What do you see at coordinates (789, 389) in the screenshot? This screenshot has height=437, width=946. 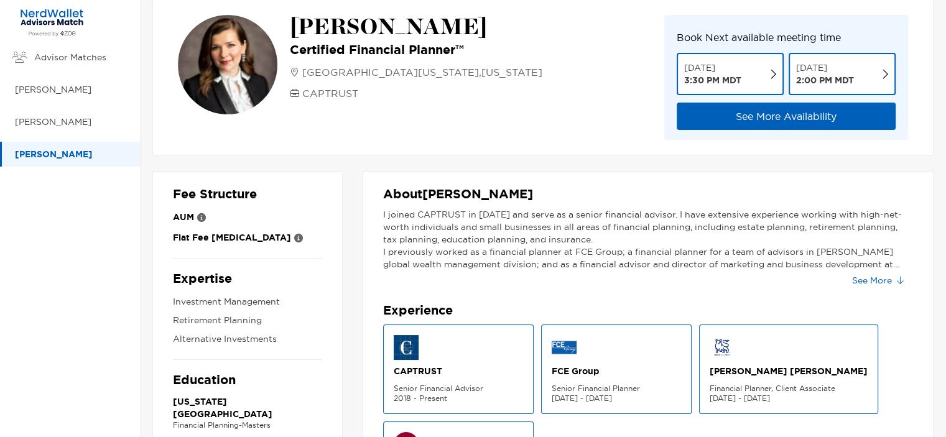 I see `p: Financial Planner, Client Associate` at bounding box center [789, 389].